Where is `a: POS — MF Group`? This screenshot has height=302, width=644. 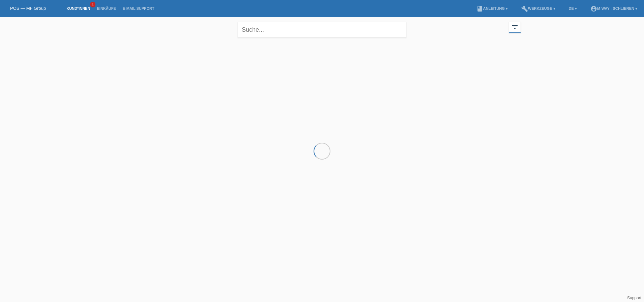 a: POS — MF Group is located at coordinates (28, 8).